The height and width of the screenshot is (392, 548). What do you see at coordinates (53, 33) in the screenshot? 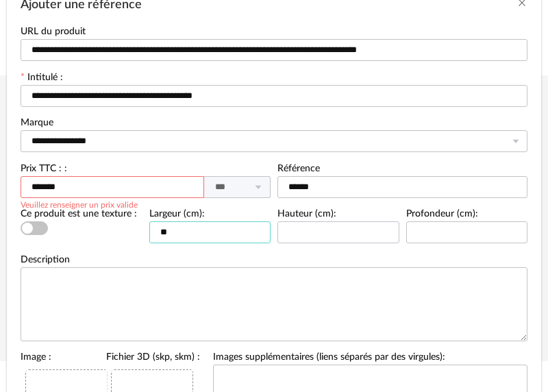
I see `label: URL du produit` at bounding box center [53, 33].